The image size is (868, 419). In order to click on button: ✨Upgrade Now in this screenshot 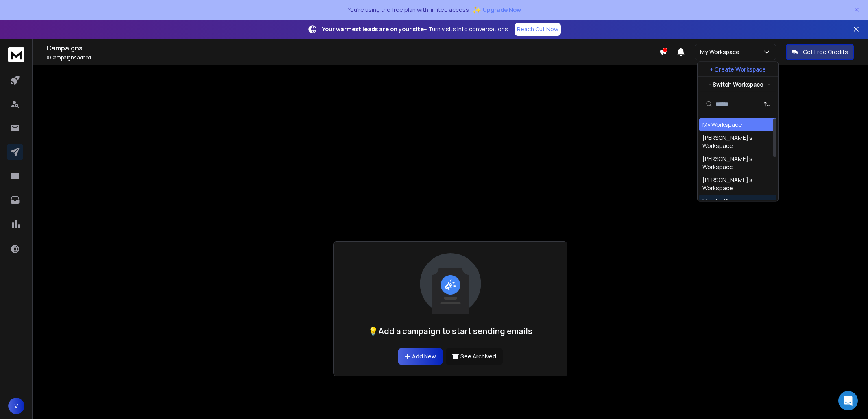, I will do `click(497, 10)`.